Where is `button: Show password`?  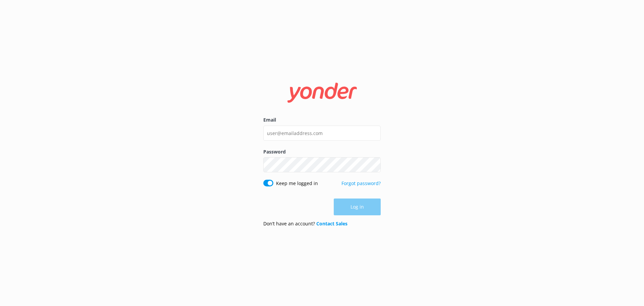
button: Show password is located at coordinates (374, 165).